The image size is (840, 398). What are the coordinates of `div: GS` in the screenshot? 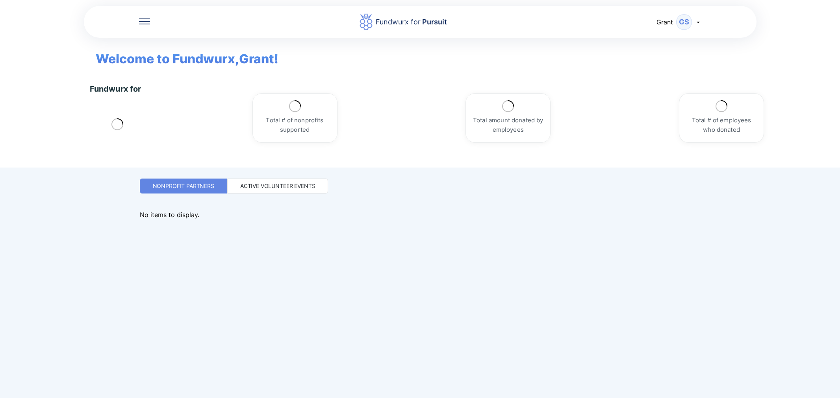 It's located at (684, 22).